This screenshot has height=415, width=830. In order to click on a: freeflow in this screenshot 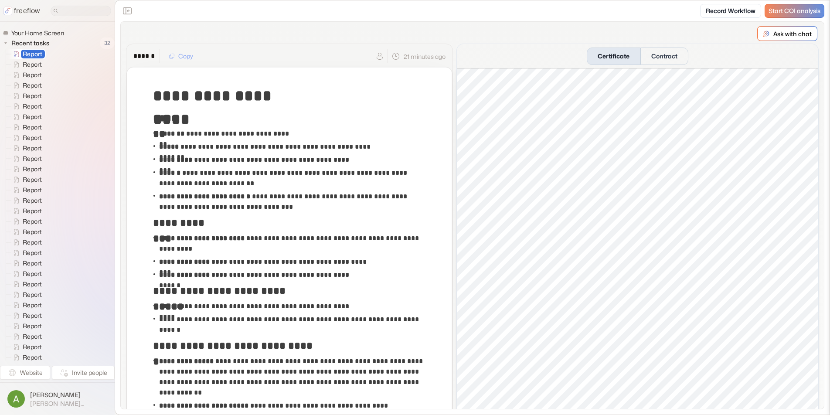, I will do `click(22, 11)`.